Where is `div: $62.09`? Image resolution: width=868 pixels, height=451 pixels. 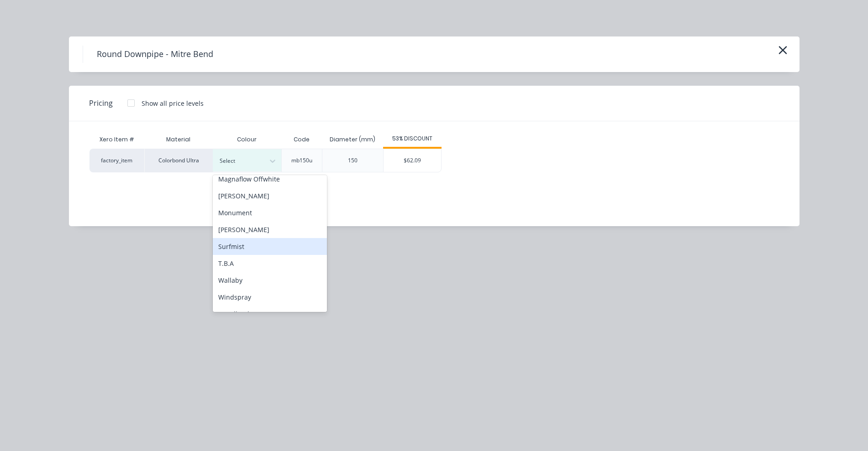
div: $62.09 is located at coordinates (413, 161).